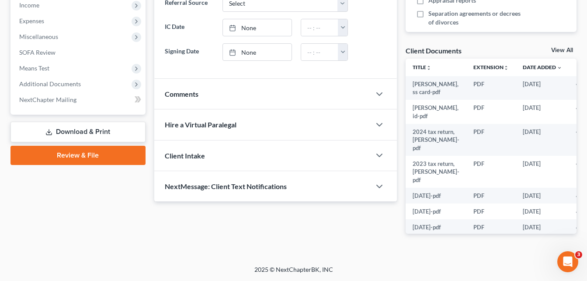 Image resolution: width=587 pixels, height=281 pixels. I want to click on a: View All, so click(562, 50).